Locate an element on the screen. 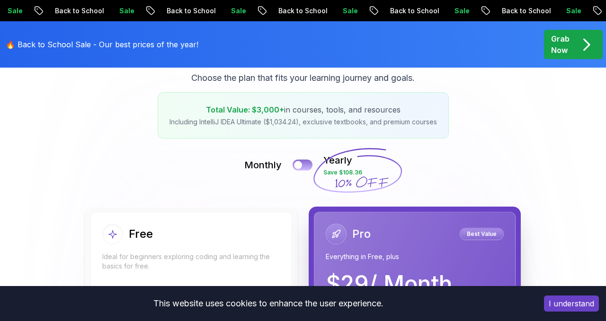 The height and width of the screenshot is (321, 606). p: 🔥 Back to School Sale - Our best prices of the year! is located at coordinates (102, 44).